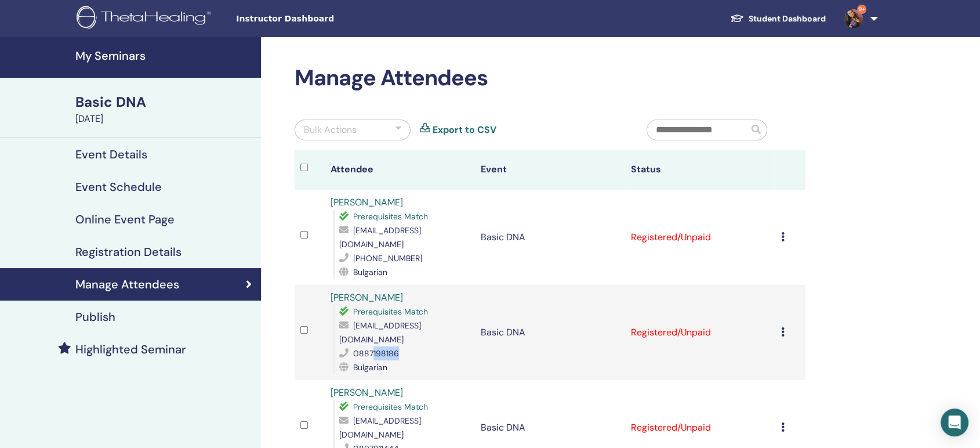 This screenshot has width=980, height=448. What do you see at coordinates (165, 102) in the screenshot?
I see `div: Basic DNA` at bounding box center [165, 102].